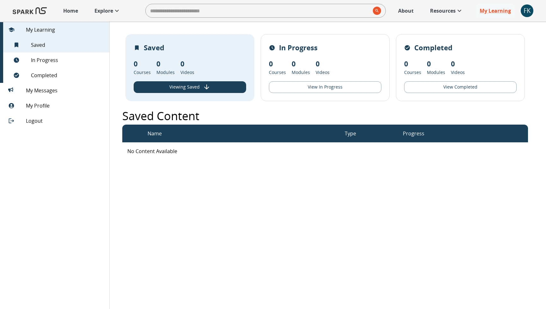 The image size is (546, 309). Describe the element at coordinates (30, 11) in the screenshot. I see `img: Logo of SPARK at Stanford` at that location.